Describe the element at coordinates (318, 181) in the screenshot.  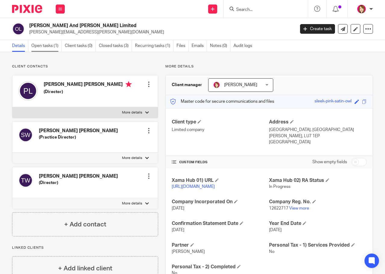
I see `h4: Xama Hub 02) RA Status` at that location.